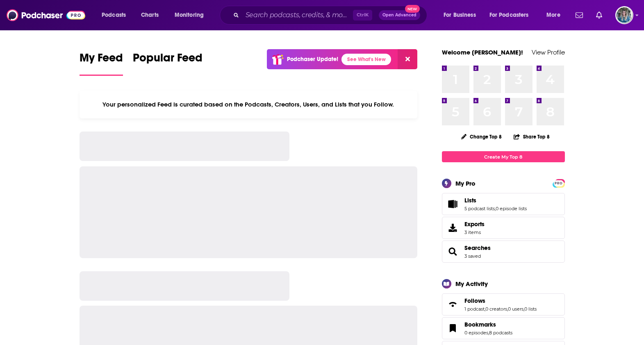 Image resolution: width=644 pixels, height=345 pixels. What do you see at coordinates (150, 15) in the screenshot?
I see `a: Charts` at bounding box center [150, 15].